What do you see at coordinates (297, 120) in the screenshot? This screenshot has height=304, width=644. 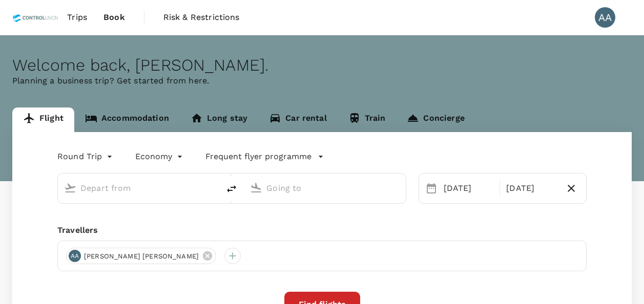 I see `a: Car rental` at bounding box center [297, 120].